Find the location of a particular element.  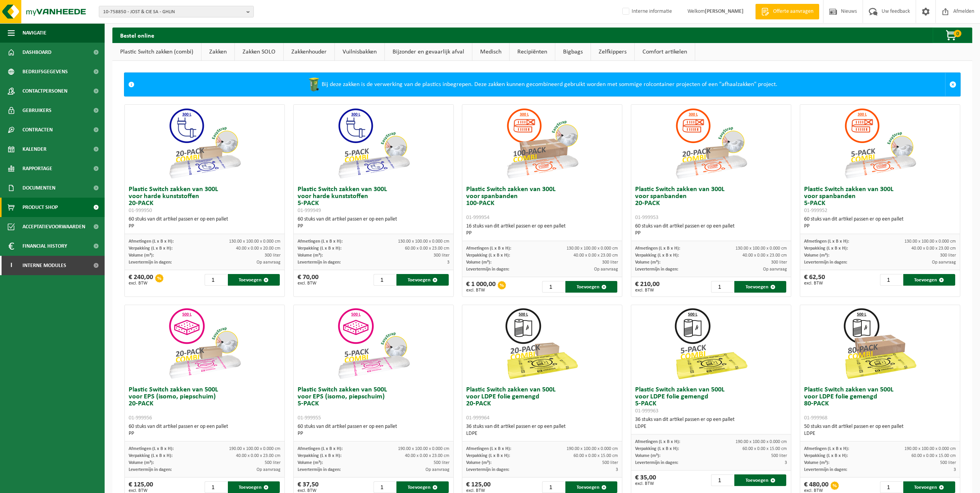

span: Gebruikers is located at coordinates (37, 110).